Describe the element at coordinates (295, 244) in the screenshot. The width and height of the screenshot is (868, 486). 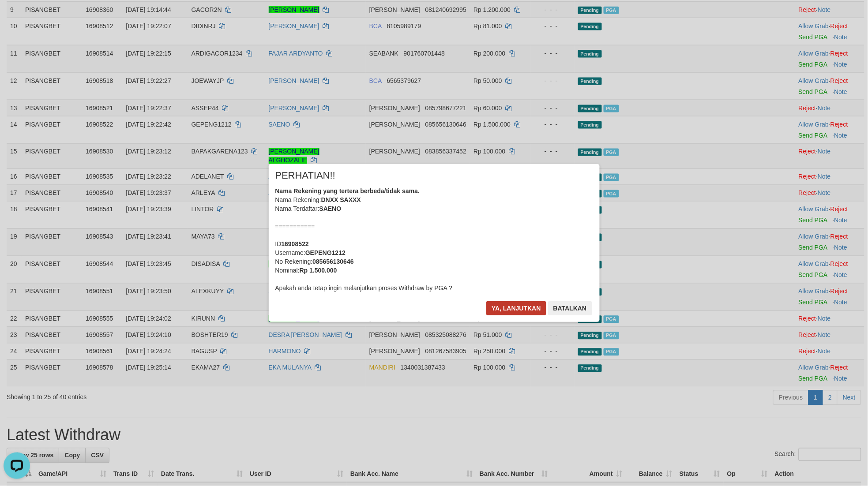
I see `b: 16908522` at that location.